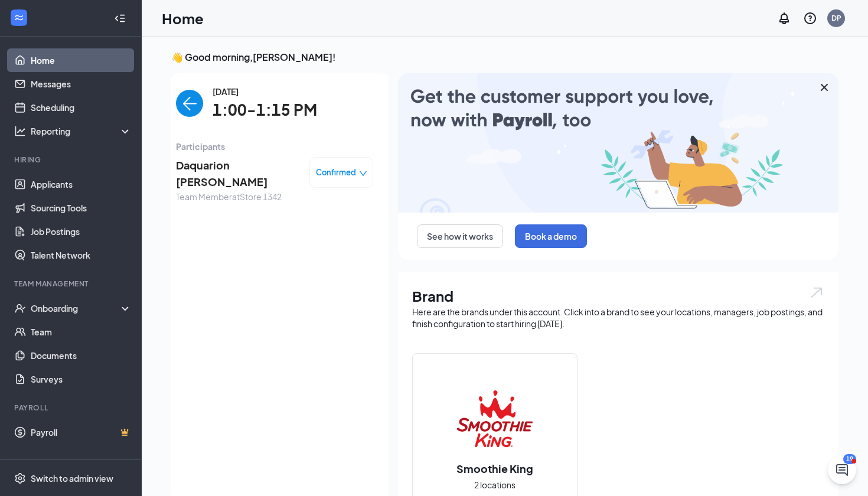 This screenshot has height=496, width=868. Describe the element at coordinates (618, 318) in the screenshot. I see `div: Here are the brands under this account. Click into a brand to see your locations, managers, job p...` at that location.